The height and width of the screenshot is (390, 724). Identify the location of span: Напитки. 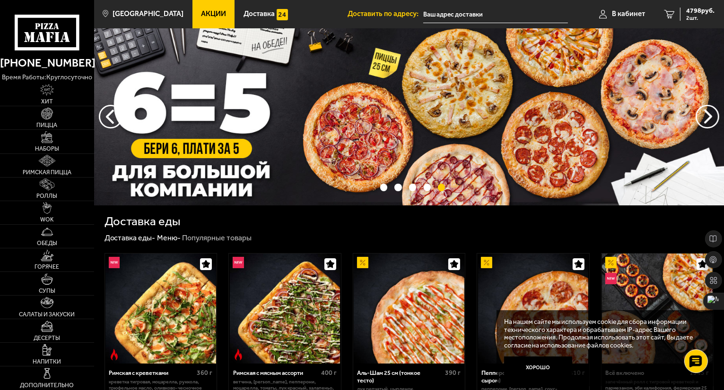
(47, 362).